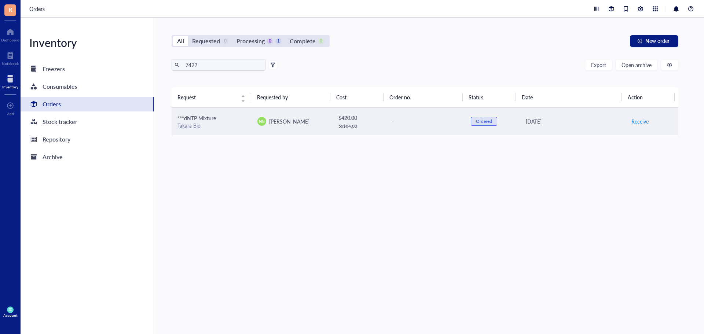 The image size is (704, 334). I want to click on a: Repository, so click(87, 139).